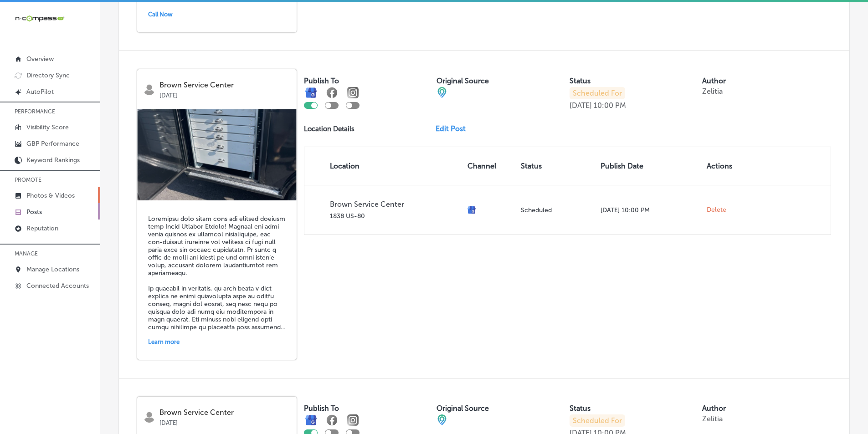  What do you see at coordinates (53, 143) in the screenshot?
I see `p: GBP Performance` at bounding box center [53, 143].